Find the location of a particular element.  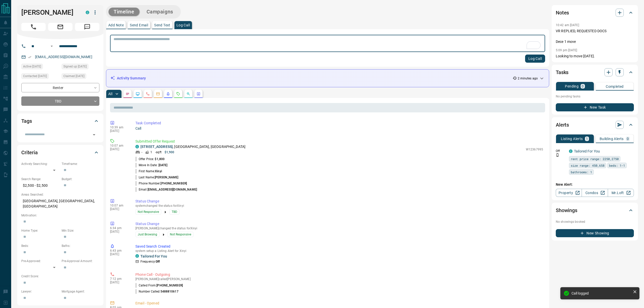

p: Min Size: is located at coordinates (80, 231).